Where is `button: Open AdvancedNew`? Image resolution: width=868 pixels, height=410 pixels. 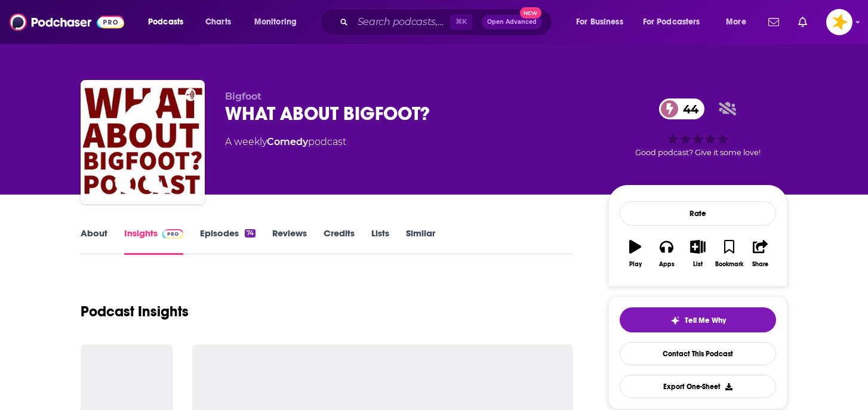
button: Open AdvancedNew is located at coordinates (512, 22).